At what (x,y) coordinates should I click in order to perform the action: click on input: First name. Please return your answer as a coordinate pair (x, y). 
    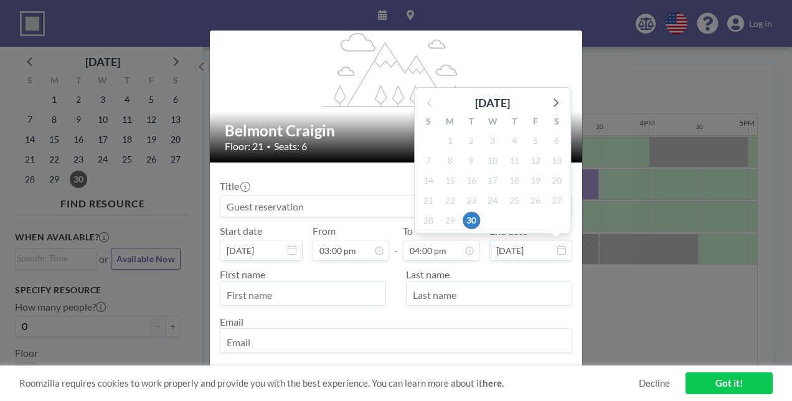
    Looking at the image, I should click on (303, 295).